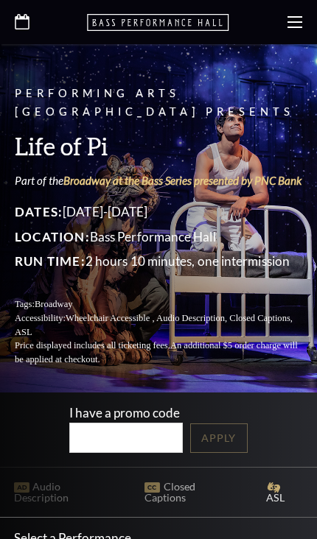 The width and height of the screenshot is (317, 539). I want to click on p: Bass Performance Hall, so click(158, 237).